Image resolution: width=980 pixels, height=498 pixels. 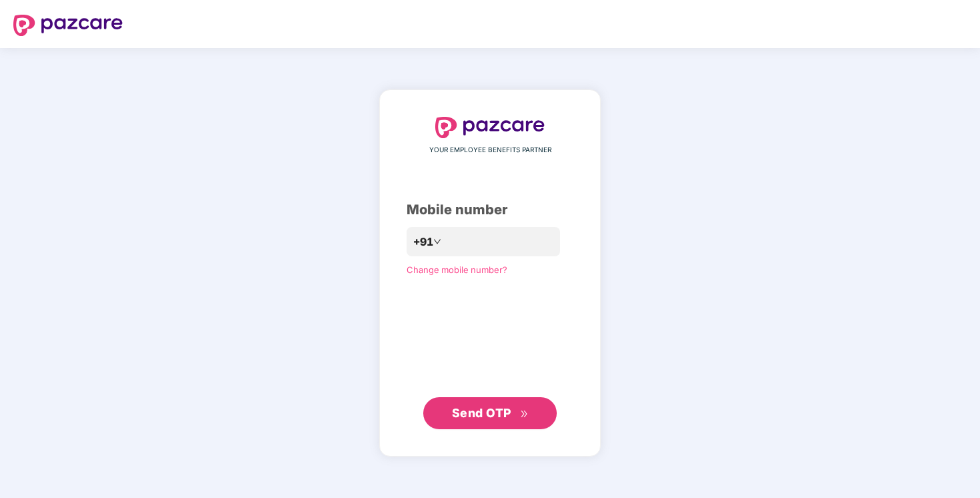 What do you see at coordinates (490, 151) in the screenshot?
I see `span: YOUR EMPLOYEE BENEFITS PARTNER` at bounding box center [490, 151].